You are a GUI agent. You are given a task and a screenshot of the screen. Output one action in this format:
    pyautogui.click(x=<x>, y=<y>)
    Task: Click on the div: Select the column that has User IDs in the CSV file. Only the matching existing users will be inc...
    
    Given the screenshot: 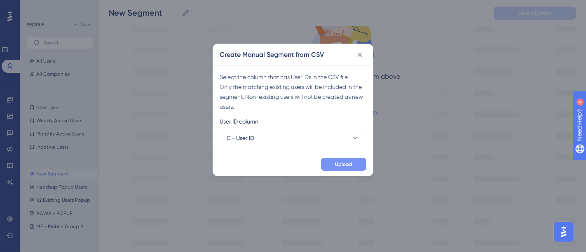 What is the action you would take?
    pyautogui.click(x=293, y=92)
    